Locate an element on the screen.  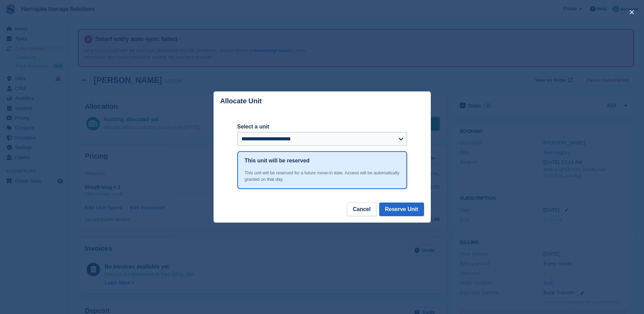
label: Select a unit is located at coordinates (322, 126).